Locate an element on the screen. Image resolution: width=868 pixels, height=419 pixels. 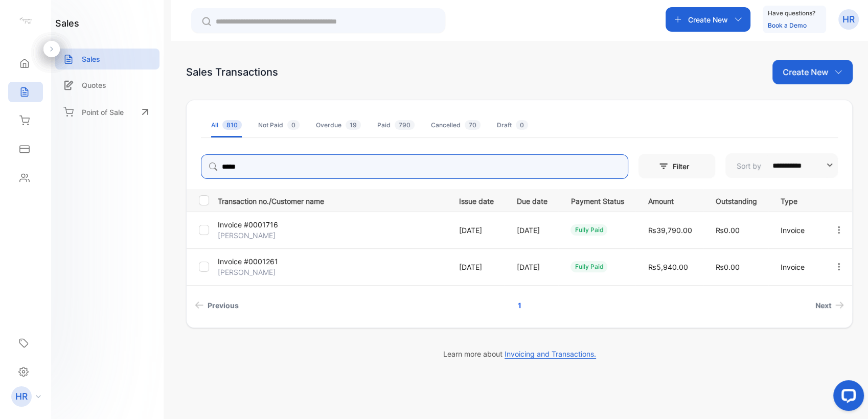
p: Issue date is located at coordinates (478, 200).